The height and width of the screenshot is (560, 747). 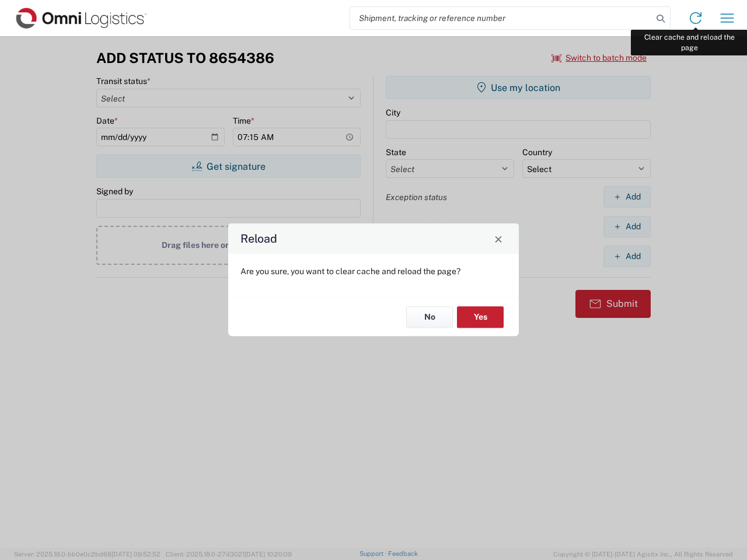 I want to click on button: No, so click(x=430, y=317).